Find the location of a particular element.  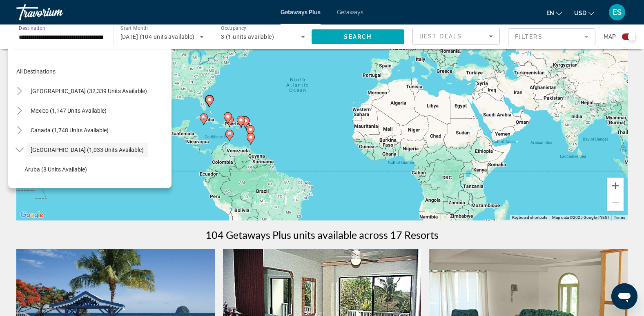

span: Destination is located at coordinates (32, 28).